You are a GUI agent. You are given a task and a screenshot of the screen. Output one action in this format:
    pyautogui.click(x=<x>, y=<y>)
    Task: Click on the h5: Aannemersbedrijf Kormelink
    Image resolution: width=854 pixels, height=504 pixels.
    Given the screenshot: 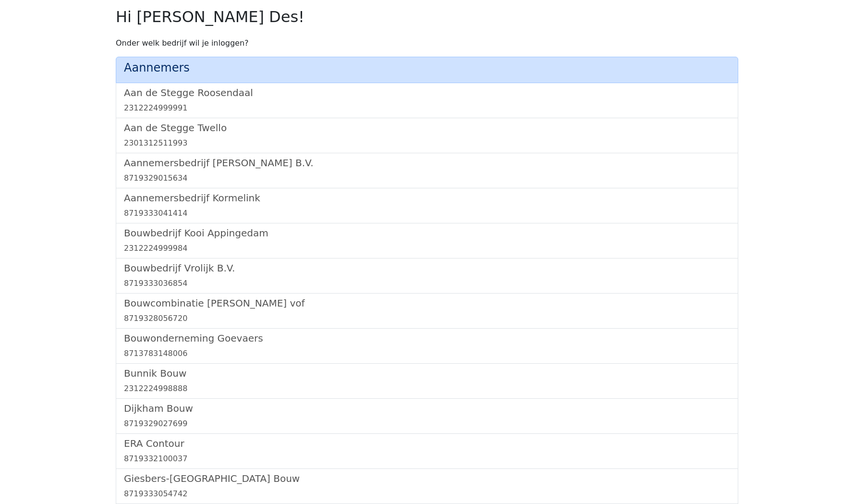 What is the action you would take?
    pyautogui.click(x=427, y=198)
    